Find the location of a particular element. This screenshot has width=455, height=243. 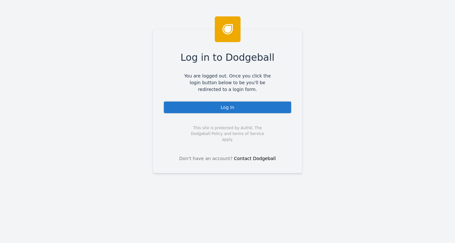

a: Contact Dodgeball is located at coordinates (255, 159).